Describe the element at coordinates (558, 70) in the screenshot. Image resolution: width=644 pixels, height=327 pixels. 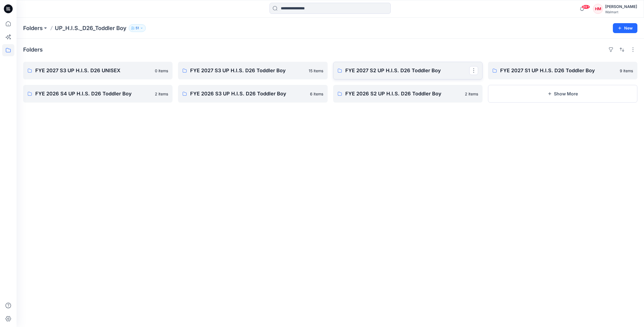
I see `p: FYE 2027 S1 UP H.I.S. D26 Toddler Boy` at that location.